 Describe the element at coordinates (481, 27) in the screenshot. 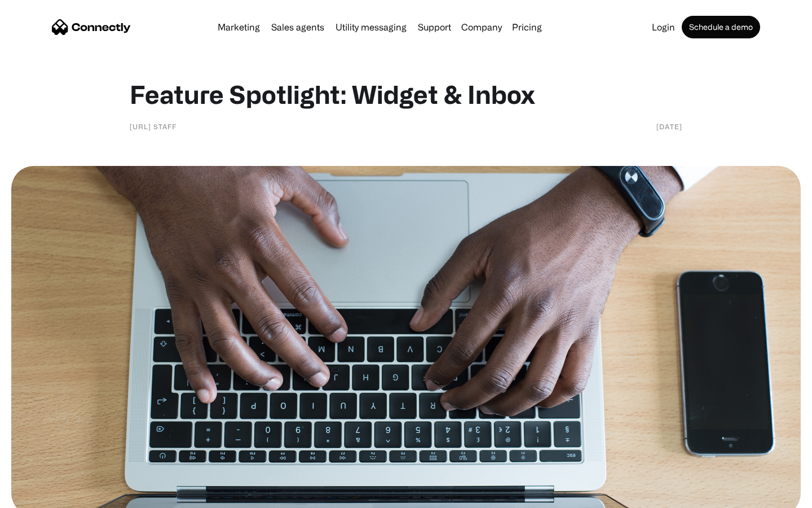

I see `div: Company` at that location.